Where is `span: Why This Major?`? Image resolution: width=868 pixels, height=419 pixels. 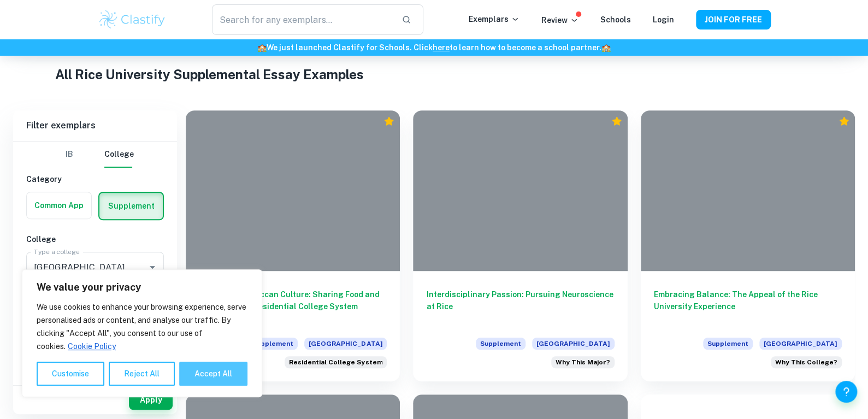
span: Why This Major? is located at coordinates (583, 363).